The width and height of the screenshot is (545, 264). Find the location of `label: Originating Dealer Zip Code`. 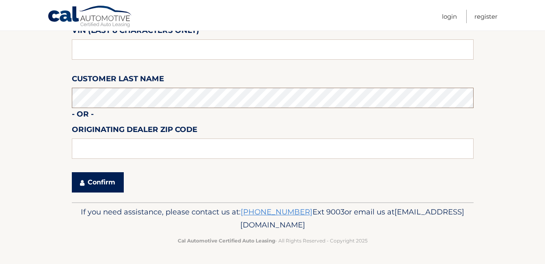

label: Originating Dealer Zip Code is located at coordinates (134, 131).